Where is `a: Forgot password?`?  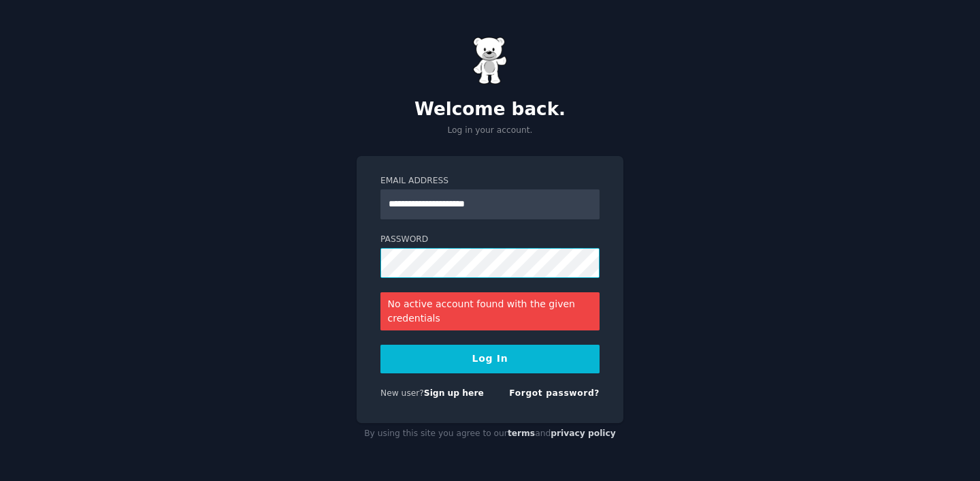 a: Forgot password? is located at coordinates (554, 393).